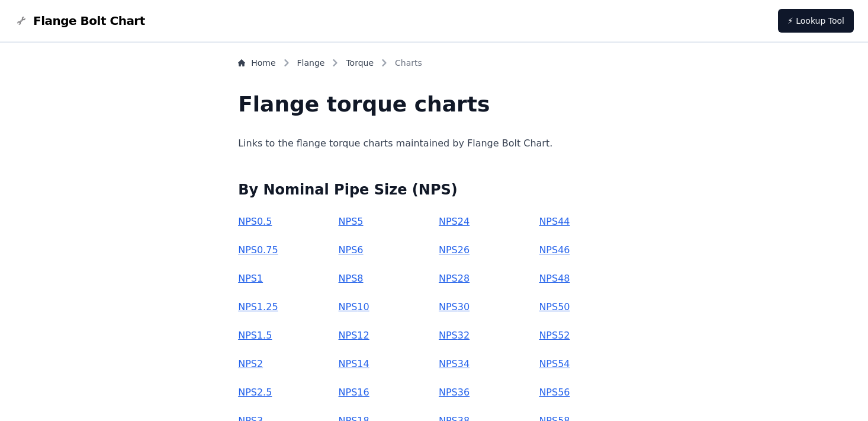 The width and height of the screenshot is (868, 421). Describe the element at coordinates (454, 221) in the screenshot. I see `a: NPS24` at that location.